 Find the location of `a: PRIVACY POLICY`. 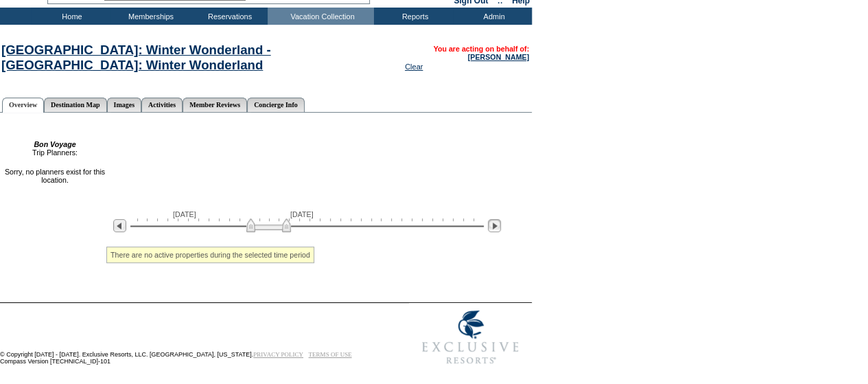

a: PRIVACY POLICY is located at coordinates (278, 354).